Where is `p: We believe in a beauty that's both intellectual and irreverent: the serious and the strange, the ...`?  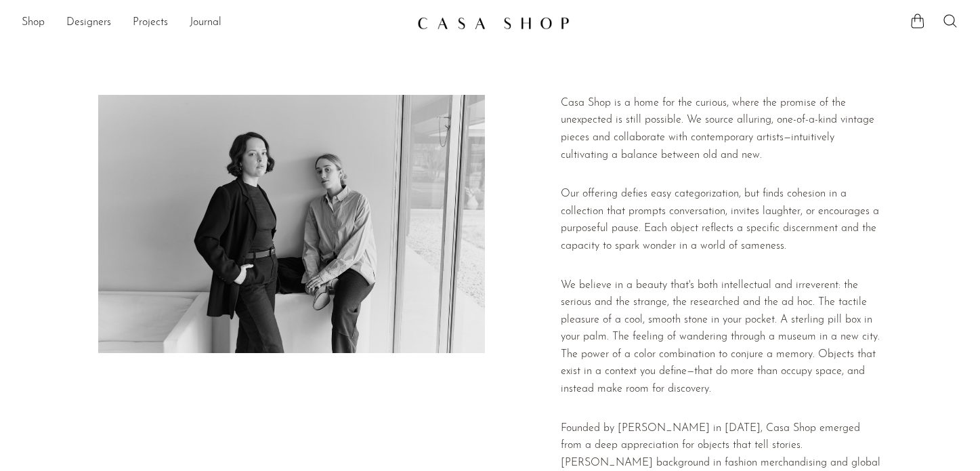 p: We believe in a beauty that's both intellectual and irreverent: the serious and the strange, the ... is located at coordinates (721, 338).